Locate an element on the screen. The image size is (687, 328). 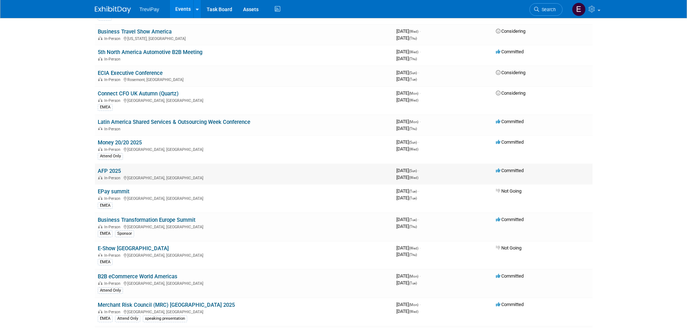
a: Latin America Shared Services & Outsourcing Week Conference is located at coordinates (174, 122).